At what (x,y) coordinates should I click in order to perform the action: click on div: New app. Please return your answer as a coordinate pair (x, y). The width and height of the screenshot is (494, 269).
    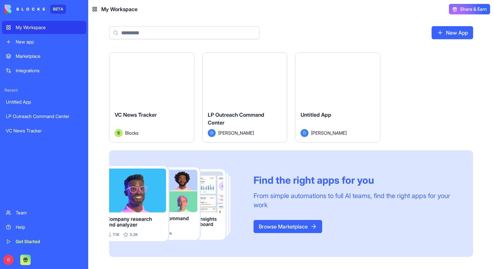
    Looking at the image, I should click on (49, 42).